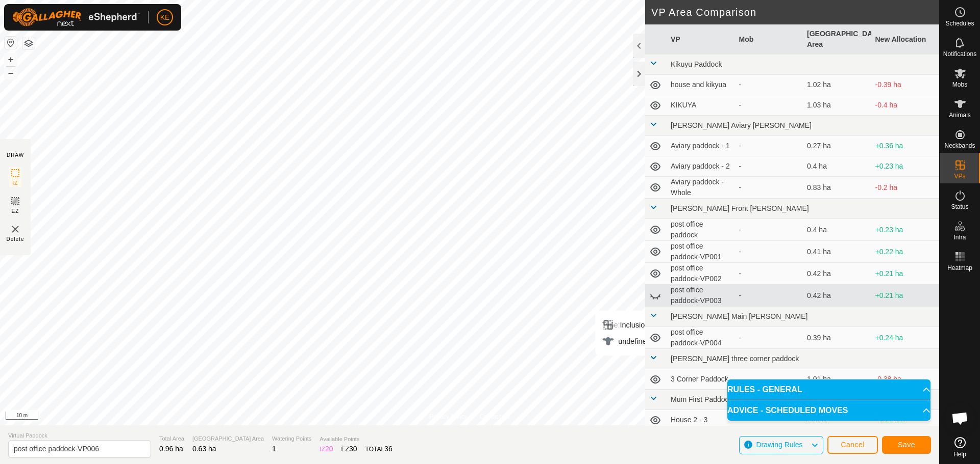  What do you see at coordinates (829, 411) in the screenshot?
I see `p-accordion-header: ADVICE - SCHEDULED MOVES` at bounding box center [829, 411].